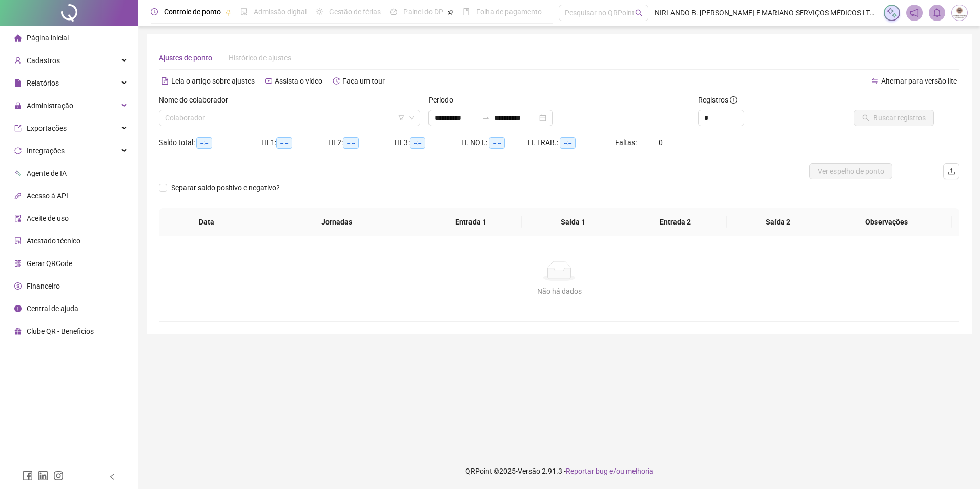 The height and width of the screenshot is (489, 980). Describe the element at coordinates (610, 471) in the screenshot. I see `span: Reportar bug e/ou melhoria` at that location.